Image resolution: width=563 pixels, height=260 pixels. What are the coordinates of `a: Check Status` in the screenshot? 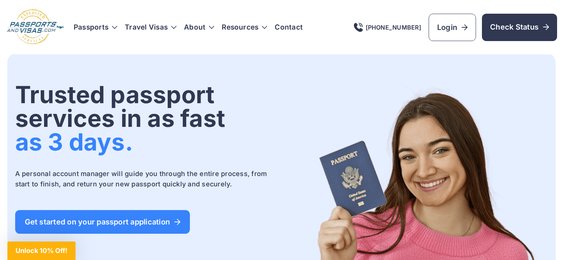 It's located at (519, 27).